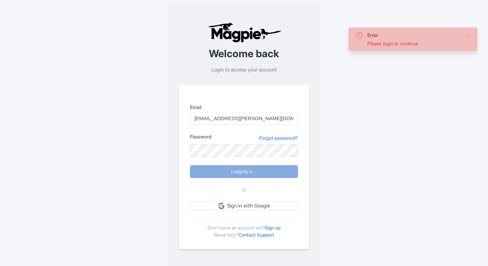  Describe the element at coordinates (244, 70) in the screenshot. I see `p: Login to access your account` at that location.